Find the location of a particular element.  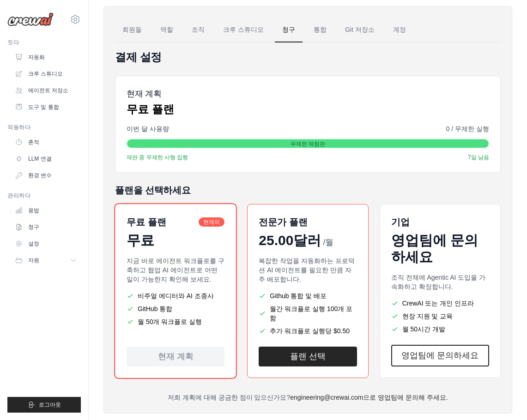

a: 설정 is located at coordinates (46, 243).